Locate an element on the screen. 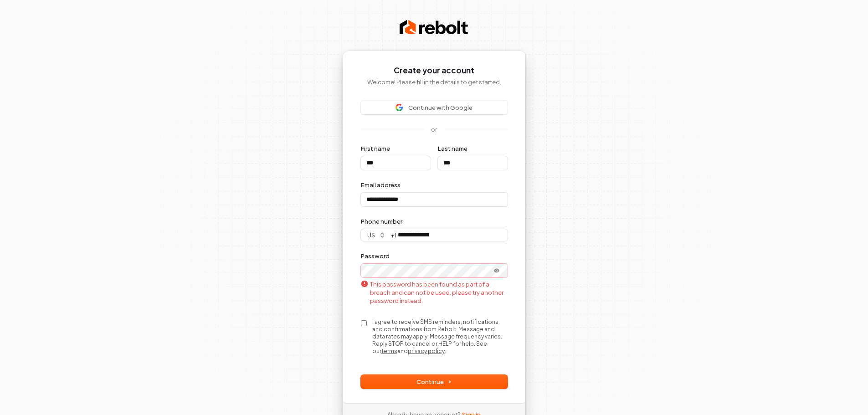 The image size is (868, 415). label: Password is located at coordinates (375, 256).